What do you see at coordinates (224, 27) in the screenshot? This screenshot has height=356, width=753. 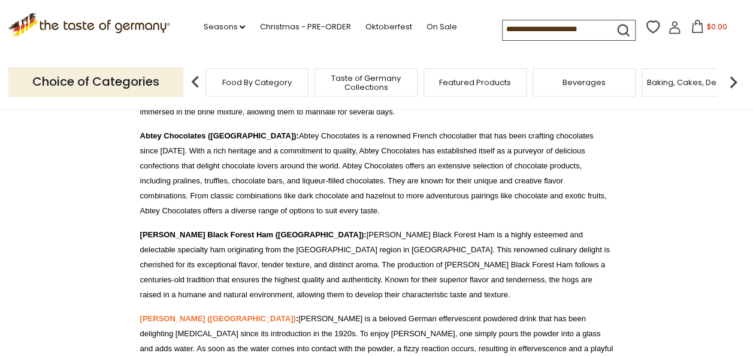 I see `a: Seasons` at bounding box center [224, 27].